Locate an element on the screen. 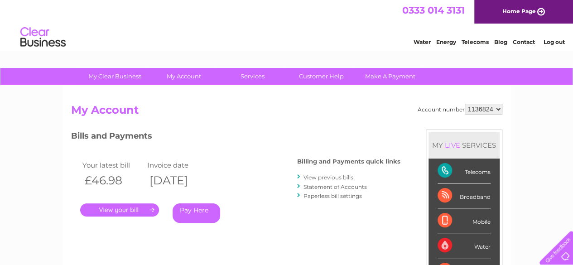  div: Water is located at coordinates (464, 246).